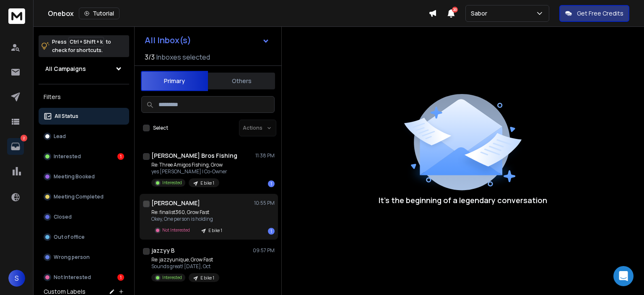 The image size is (644, 295). What do you see at coordinates (149, 57) in the screenshot?
I see `span: 3 / 3` at bounding box center [149, 57].